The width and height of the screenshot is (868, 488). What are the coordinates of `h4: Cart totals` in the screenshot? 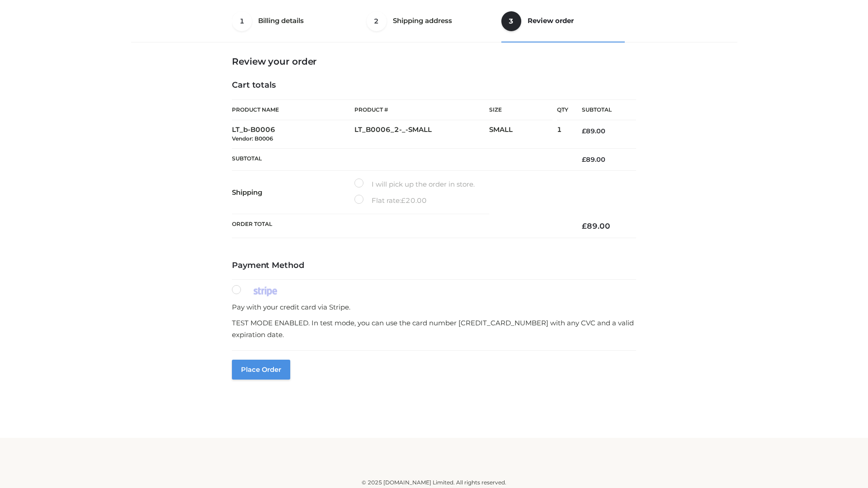 It's located at (434, 86).